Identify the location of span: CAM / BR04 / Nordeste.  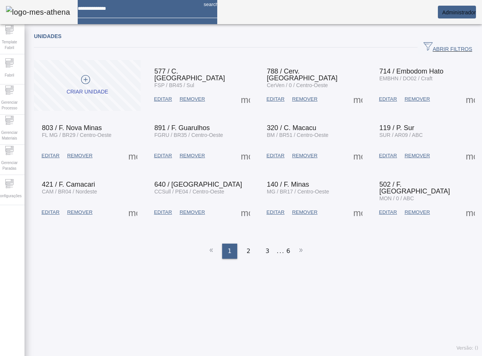
(69, 192).